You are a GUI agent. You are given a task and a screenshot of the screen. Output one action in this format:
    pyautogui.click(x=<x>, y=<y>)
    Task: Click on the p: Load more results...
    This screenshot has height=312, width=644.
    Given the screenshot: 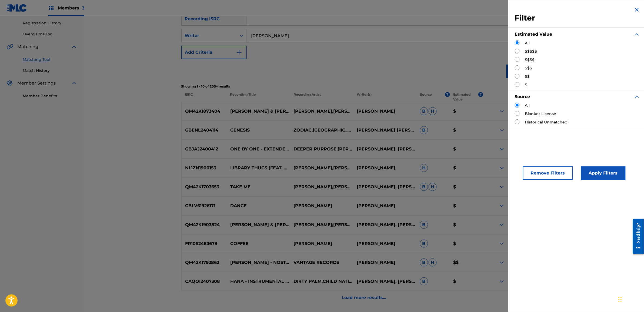 What is the action you would take?
    pyautogui.click(x=364, y=297)
    